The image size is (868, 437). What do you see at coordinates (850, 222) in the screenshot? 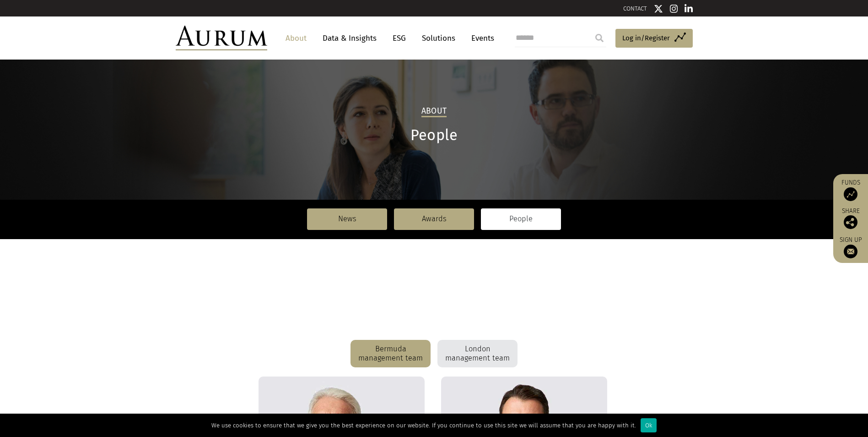
I see `img: Share this post` at bounding box center [850, 222].